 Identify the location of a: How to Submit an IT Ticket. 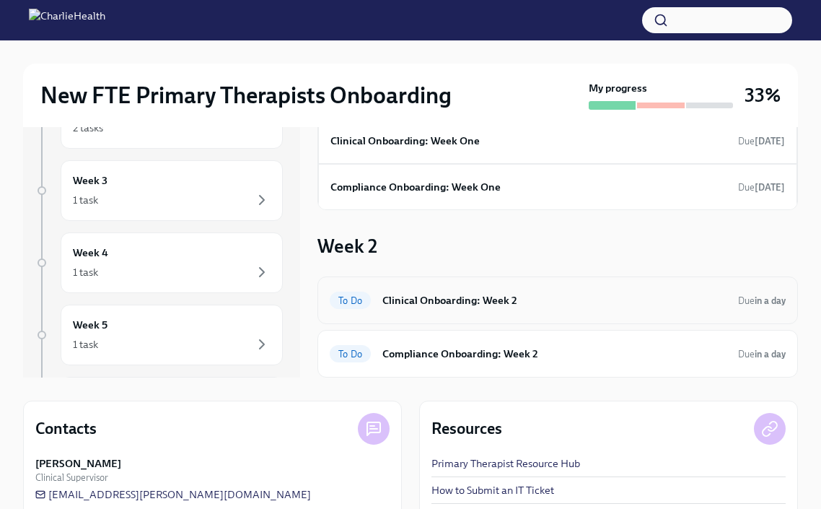
(493, 490).